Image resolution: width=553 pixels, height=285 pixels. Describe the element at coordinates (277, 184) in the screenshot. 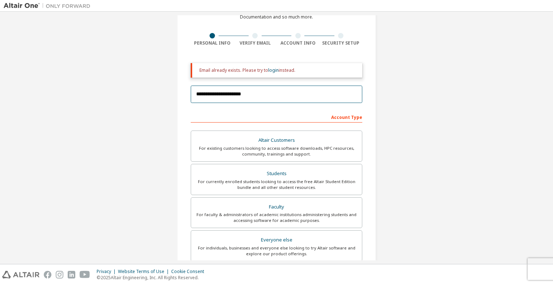

I see `div: For currently enrolled students looking to access the free Altair Student Edition bundle and all ...` at that location.